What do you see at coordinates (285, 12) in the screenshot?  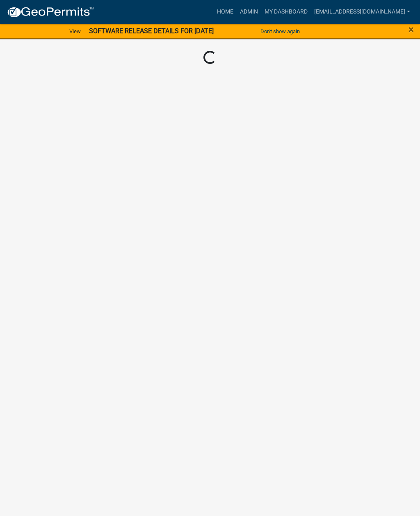 I see `a: My Dashboard` at bounding box center [285, 12].